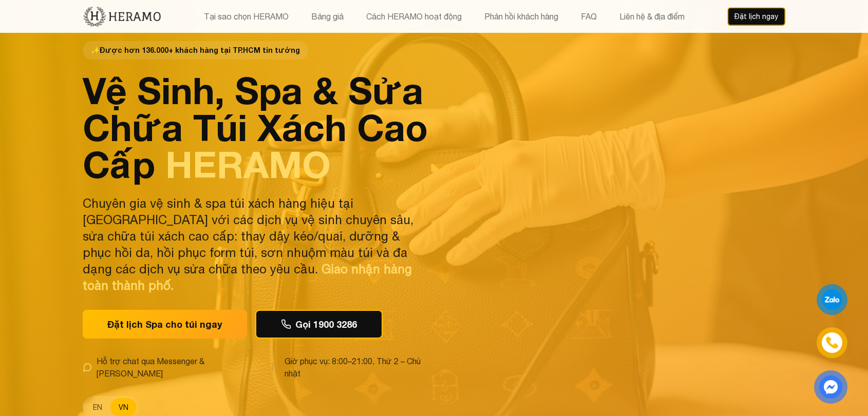  What do you see at coordinates (165, 324) in the screenshot?
I see `button: Đặt lịch Spa cho túi ngay` at bounding box center [165, 324].